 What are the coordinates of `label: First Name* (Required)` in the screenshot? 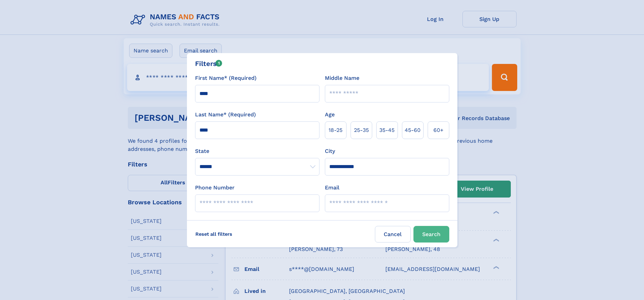 It's located at (226, 78).